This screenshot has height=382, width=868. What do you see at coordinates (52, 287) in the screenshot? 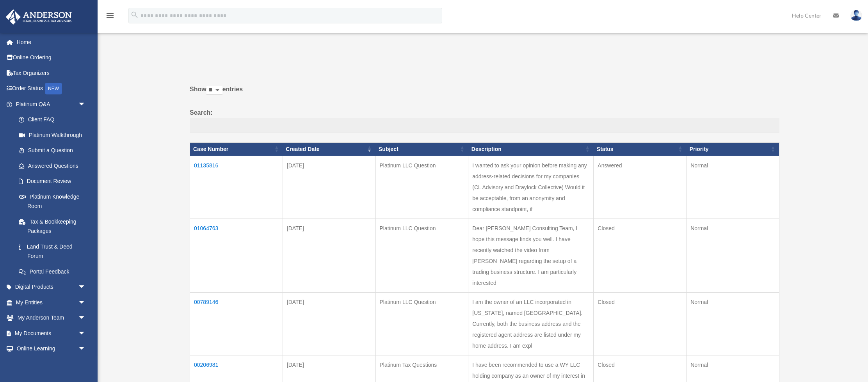
I see `a: Digital Productsarrow_drop_down` at bounding box center [52, 287].